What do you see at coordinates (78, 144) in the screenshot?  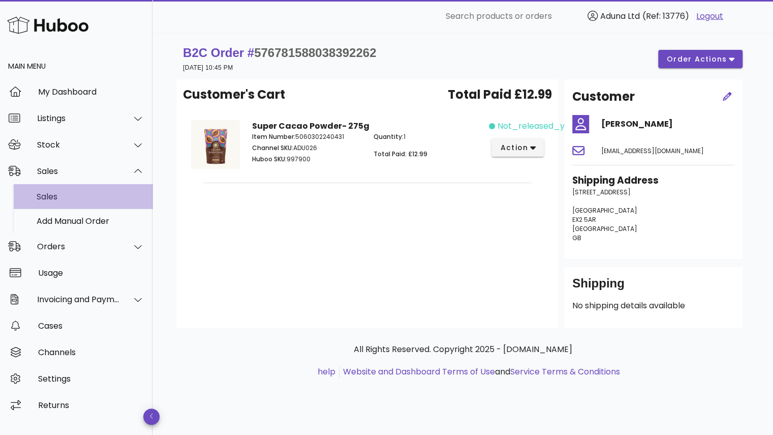 I see `div: Stock` at bounding box center [78, 144].